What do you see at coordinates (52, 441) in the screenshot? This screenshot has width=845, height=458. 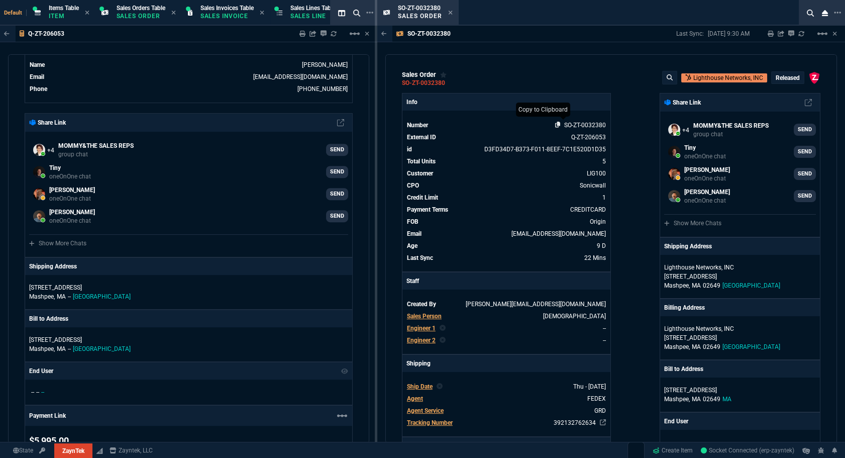 I see `p: $5,995.00` at bounding box center [52, 441].